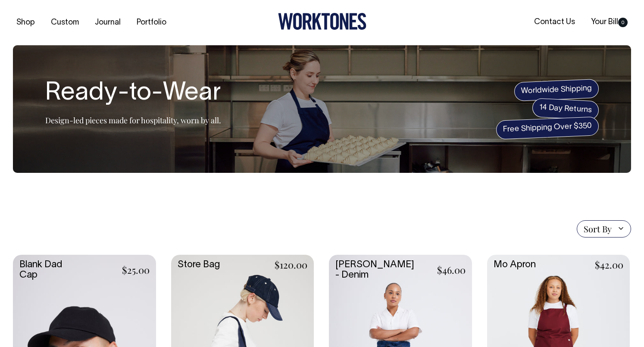  What do you see at coordinates (609, 22) in the screenshot?
I see `a: Your Bill0` at bounding box center [609, 22].